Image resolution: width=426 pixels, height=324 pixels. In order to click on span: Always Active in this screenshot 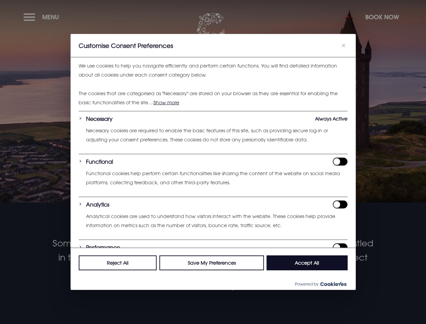, I will do `click(331, 119)`.